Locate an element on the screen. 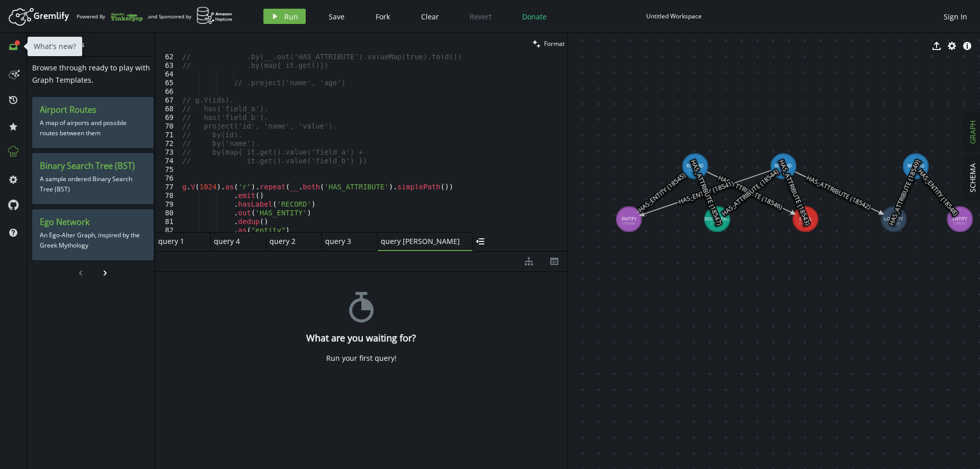  div: 82 is located at coordinates (168, 230).